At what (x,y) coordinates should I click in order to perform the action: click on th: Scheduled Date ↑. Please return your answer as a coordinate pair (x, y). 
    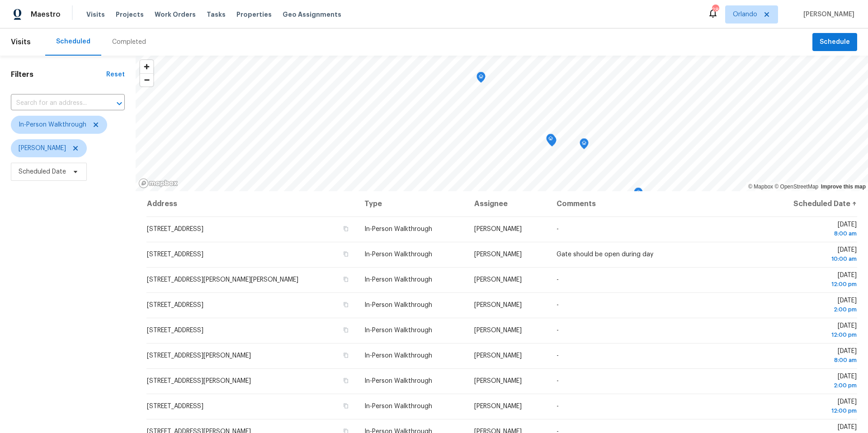
    Looking at the image, I should click on (809, 204).